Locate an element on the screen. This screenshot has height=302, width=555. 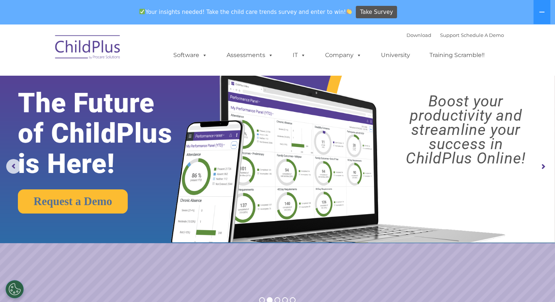
a: Download is located at coordinates (419, 35).